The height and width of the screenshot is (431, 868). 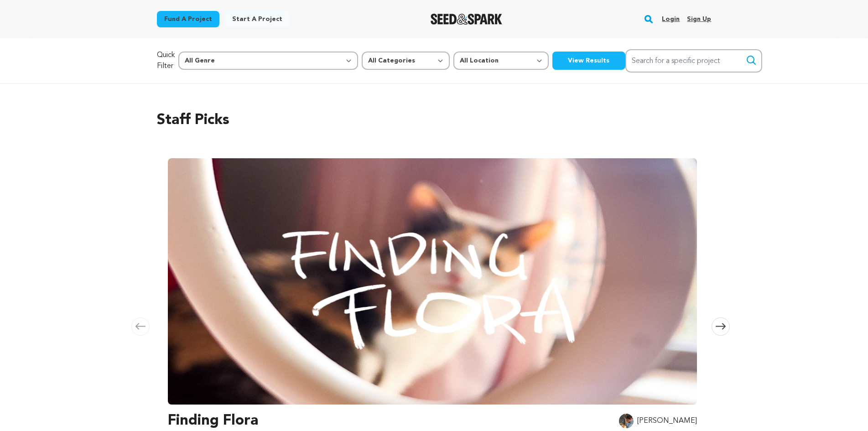 What do you see at coordinates (434, 120) in the screenshot?
I see `h2: Staff Picks` at bounding box center [434, 120].